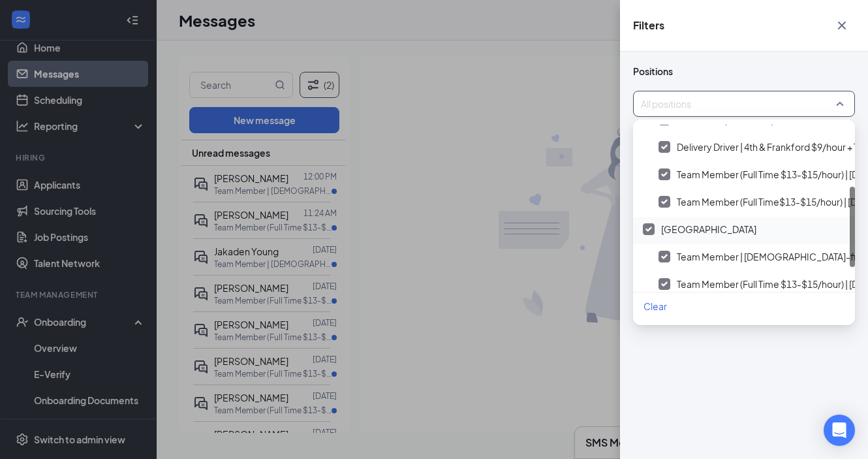  Describe the element at coordinates (744, 71) in the screenshot. I see `span: Positions` at that location.